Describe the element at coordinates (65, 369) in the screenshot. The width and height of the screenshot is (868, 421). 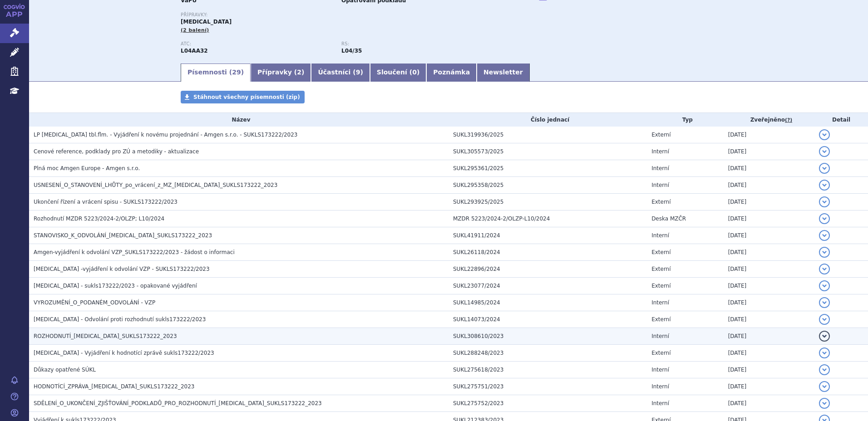
I see `span: Důkazy opatřené SÚKL` at that location.